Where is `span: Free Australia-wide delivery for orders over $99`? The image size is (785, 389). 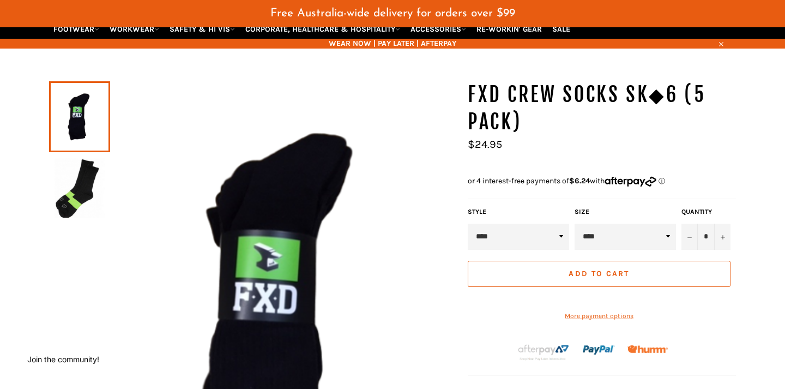
span: Free Australia-wide delivery for orders over $99 is located at coordinates (393, 13).